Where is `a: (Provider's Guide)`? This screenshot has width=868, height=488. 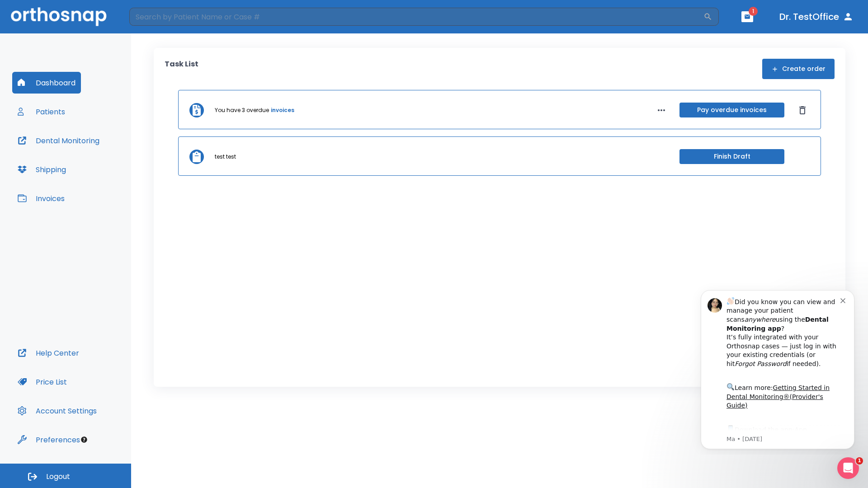
a: (Provider's Guide) is located at coordinates (88, 119).